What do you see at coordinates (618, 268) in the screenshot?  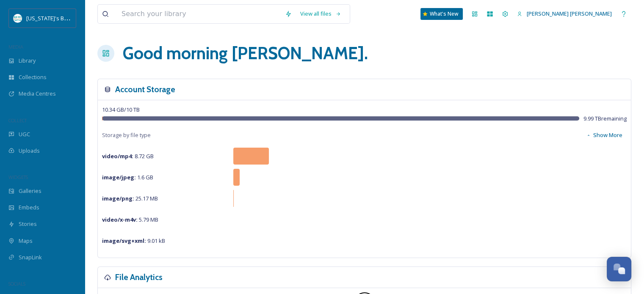 I see `button: Open Chat` at bounding box center [618, 268].